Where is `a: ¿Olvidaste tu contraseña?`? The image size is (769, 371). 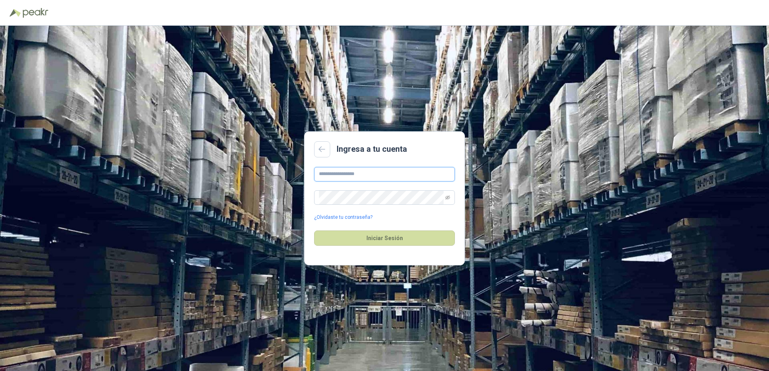
a: ¿Olvidaste tu contraseña? is located at coordinates (343, 217).